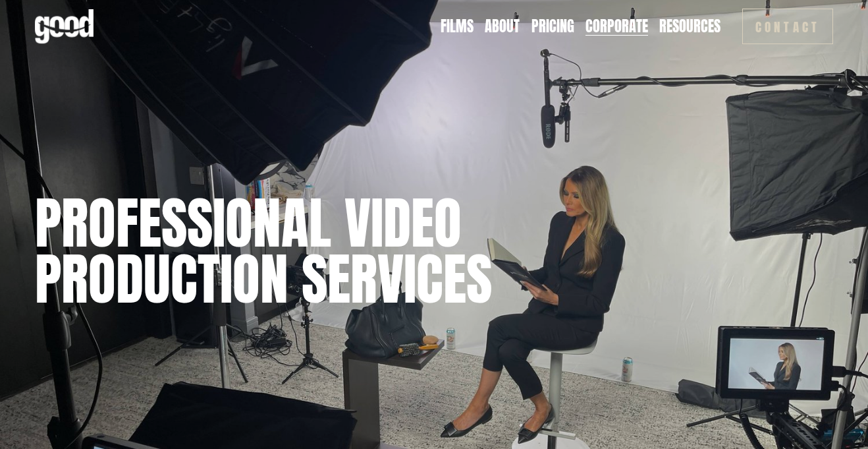 This screenshot has height=449, width=868. What do you see at coordinates (458, 26) in the screenshot?
I see `a: Films` at bounding box center [458, 26].